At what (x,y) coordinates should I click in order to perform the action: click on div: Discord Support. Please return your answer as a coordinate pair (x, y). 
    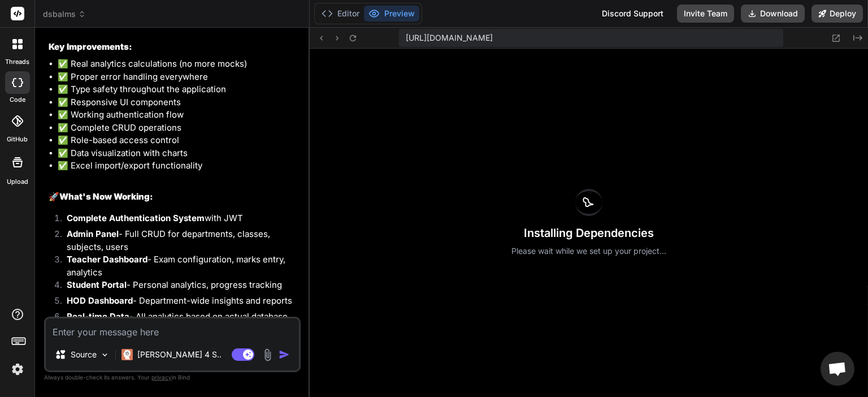
    Looking at the image, I should click on (633, 14).